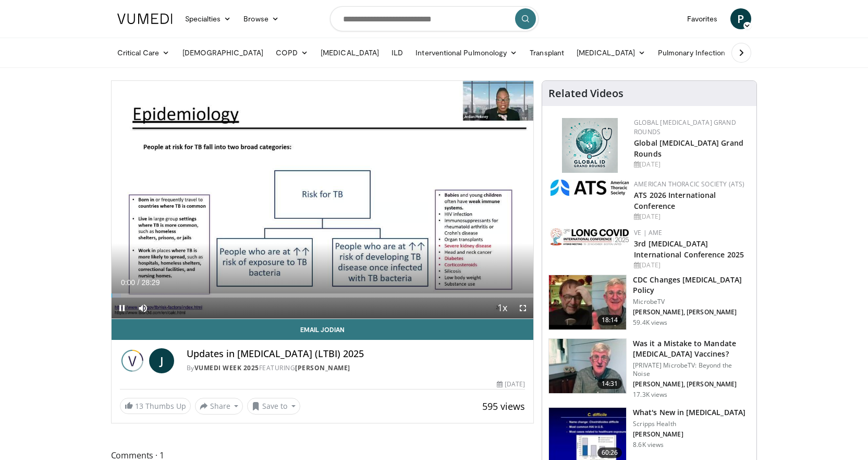 The height and width of the screenshot is (460, 868). What do you see at coordinates (143, 308) in the screenshot?
I see `button: Mute` at bounding box center [143, 308].